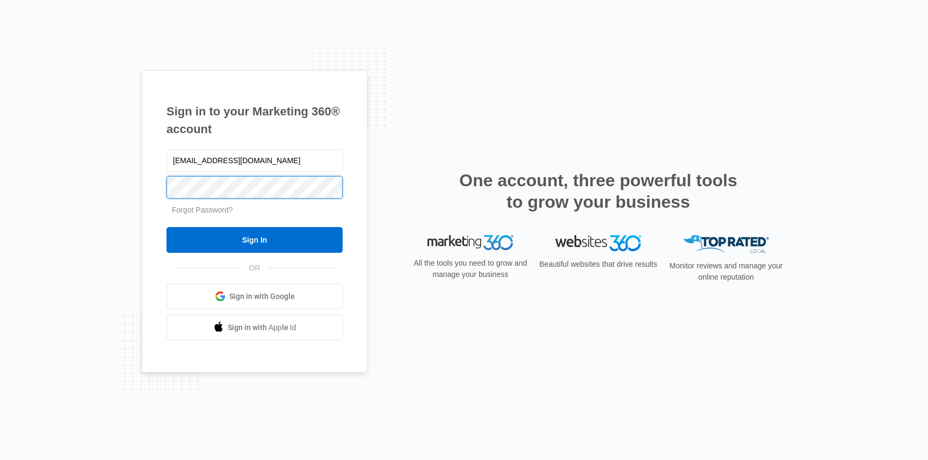  I want to click on span: Sign in with Apple Id, so click(262, 328).